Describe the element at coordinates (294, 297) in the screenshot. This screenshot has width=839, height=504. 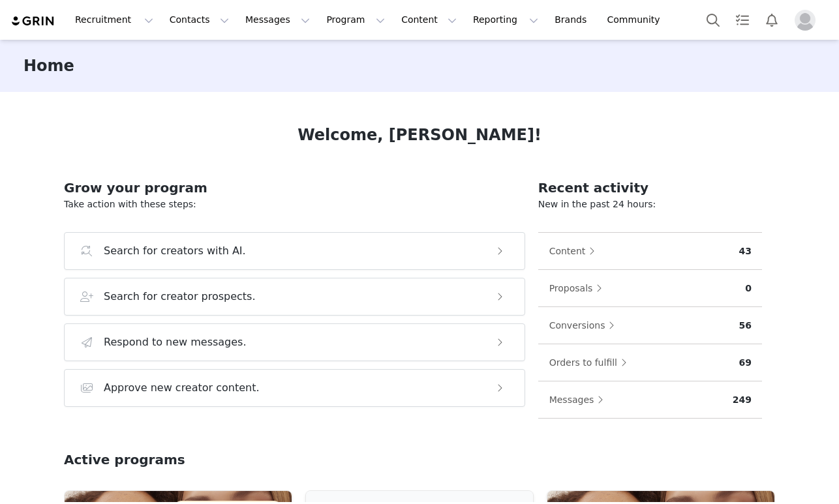
I see `button: Search for creator prospects.` at that location.